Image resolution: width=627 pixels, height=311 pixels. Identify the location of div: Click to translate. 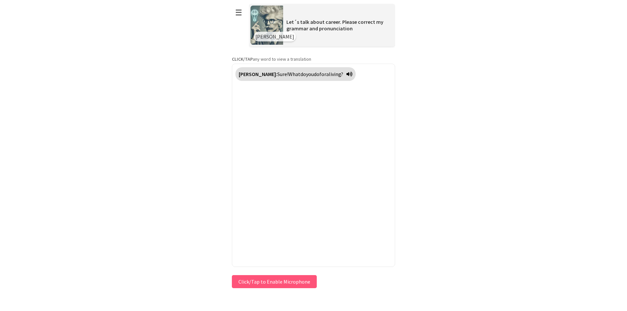
(296, 74).